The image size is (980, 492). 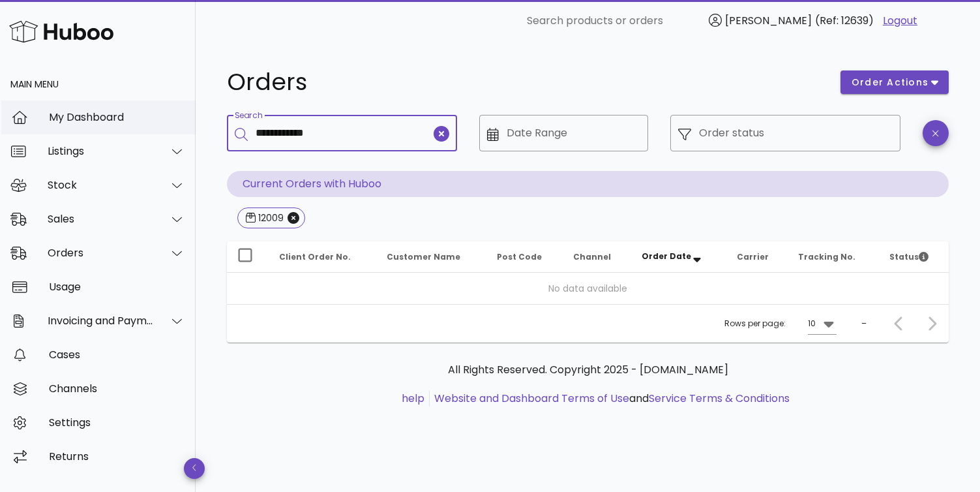 What do you see at coordinates (525, 257) in the screenshot?
I see `th: Post Code` at bounding box center [525, 257].